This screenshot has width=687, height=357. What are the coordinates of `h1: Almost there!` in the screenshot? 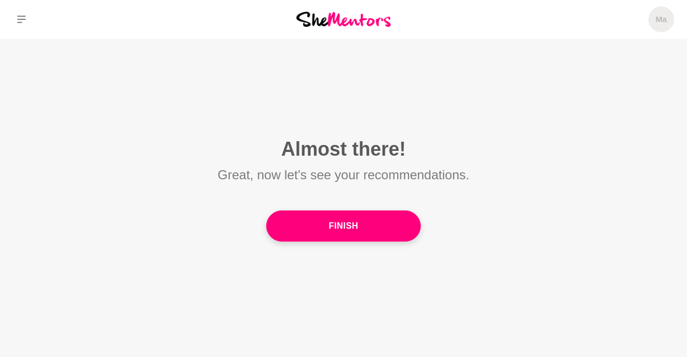 It's located at (344, 149).